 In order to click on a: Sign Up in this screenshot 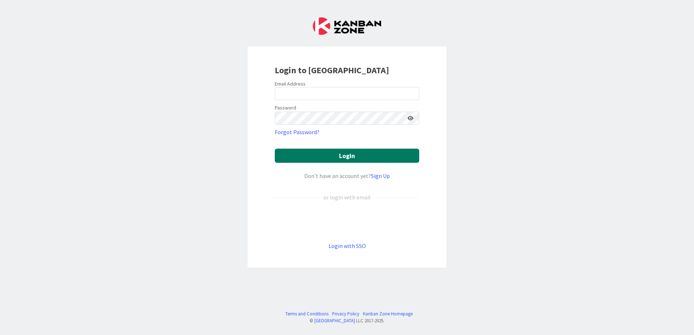, I will do `click(380, 176)`.